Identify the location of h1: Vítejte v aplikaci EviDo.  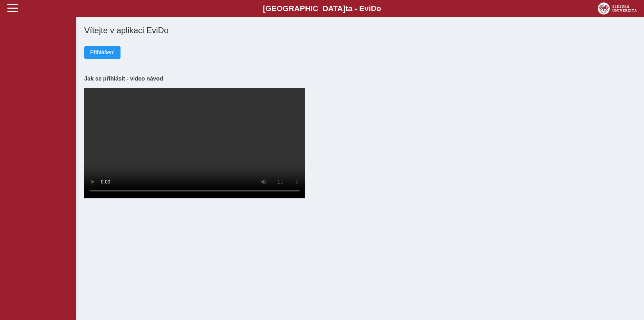
(360, 30).